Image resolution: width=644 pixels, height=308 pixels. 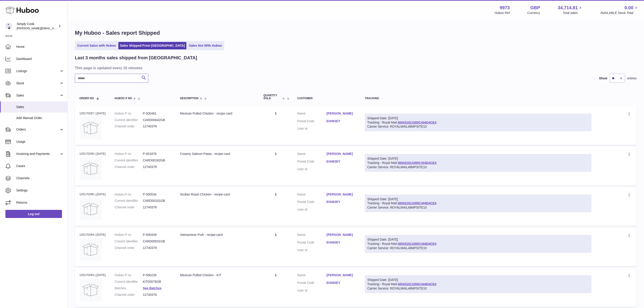 What do you see at coordinates (40, 142) in the screenshot?
I see `span: Usage` at bounding box center [40, 142].